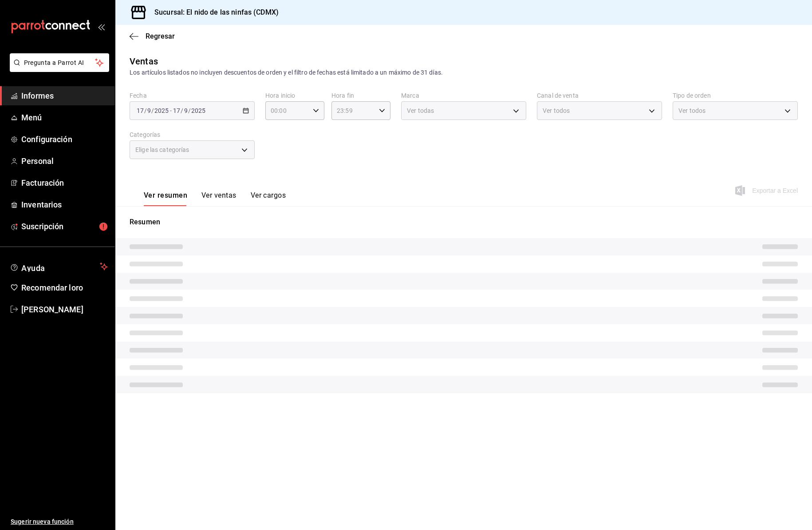 This screenshot has width=812, height=530. What do you see at coordinates (735, 96) in the screenshot?
I see `label: Tipo de orden` at bounding box center [735, 96].